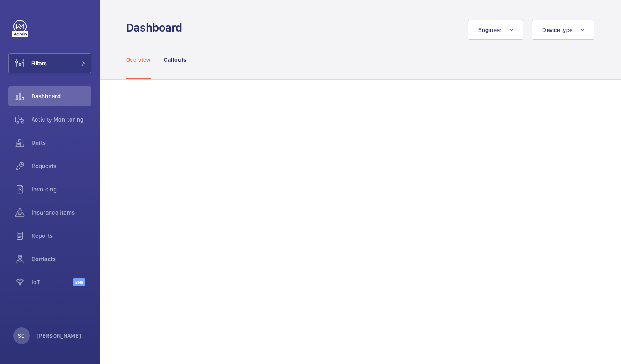 This screenshot has height=364, width=621. Describe the element at coordinates (62, 212) in the screenshot. I see `span: Insurance items` at that location.